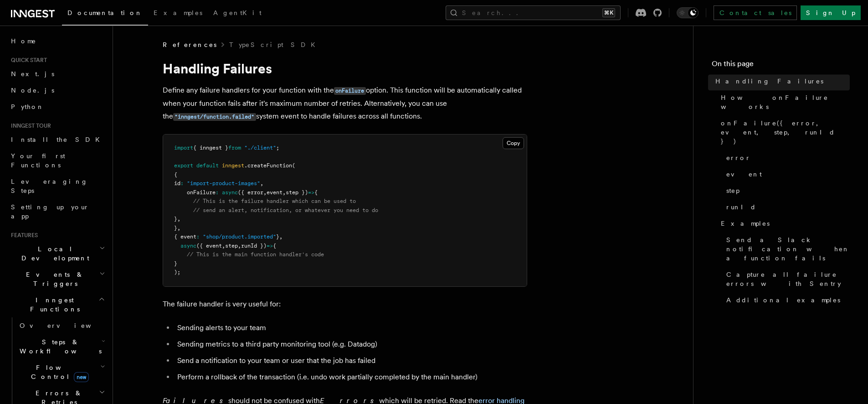 The width and height of the screenshot is (868, 404). What do you see at coordinates (274, 201) in the screenshot?
I see `span: // This is the failure handler which can be used to` at bounding box center [274, 201].